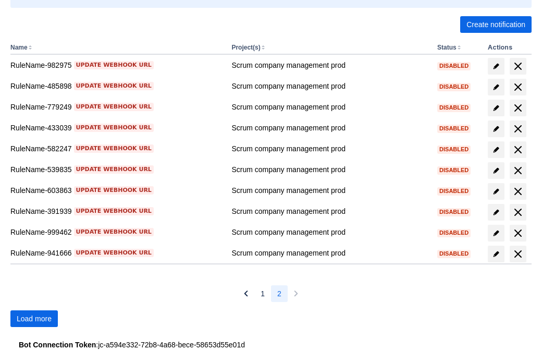 This screenshot has width=542, height=350. Describe the element at coordinates (117, 190) in the screenshot. I see `div: RuleName-603863` at that location.